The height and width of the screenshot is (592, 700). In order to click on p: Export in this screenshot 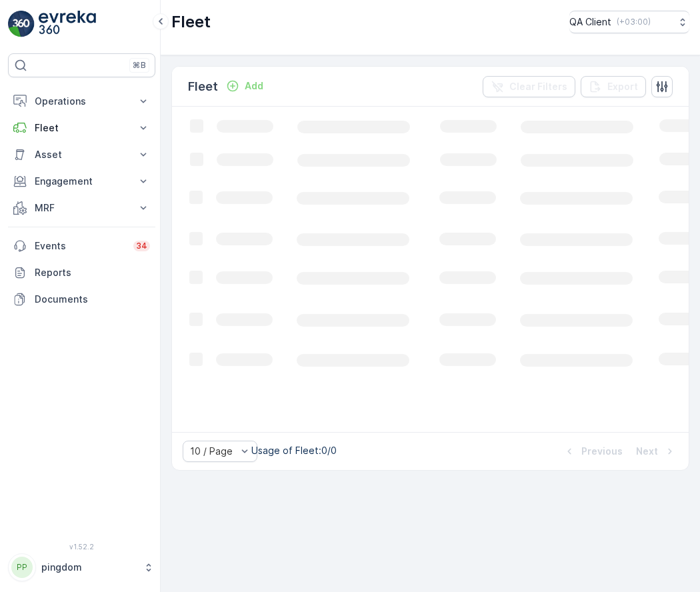, I will do `click(623, 86)`.